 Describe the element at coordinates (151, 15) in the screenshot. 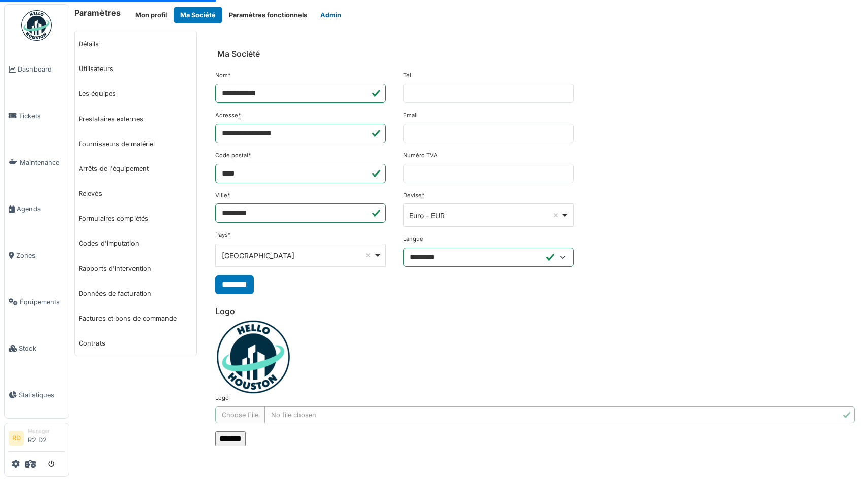

I see `button: Mon profil` at that location.